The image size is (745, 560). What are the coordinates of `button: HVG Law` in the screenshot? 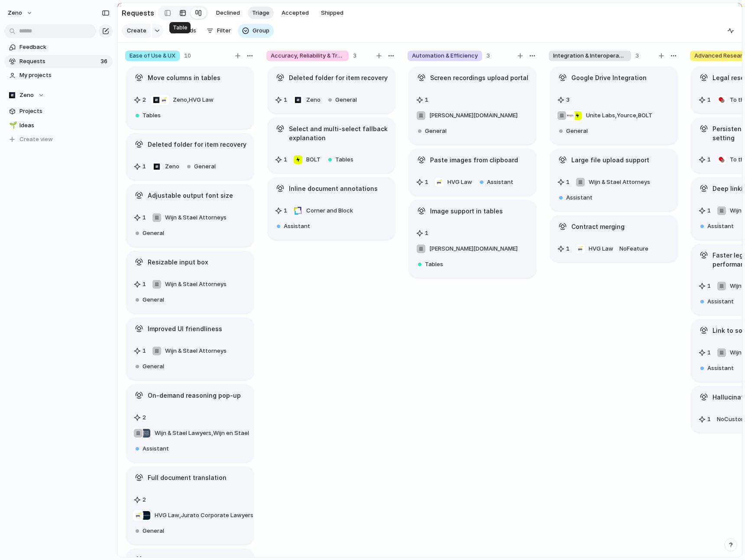 It's located at (453, 182).